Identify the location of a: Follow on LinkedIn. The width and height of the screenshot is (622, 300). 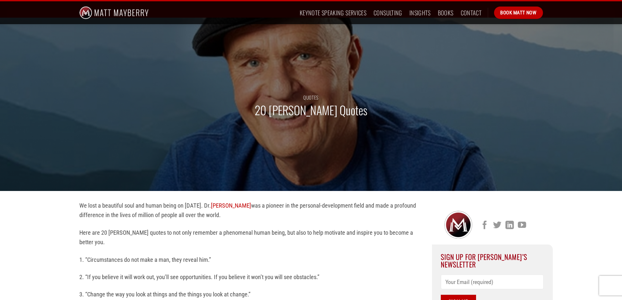
(509, 225).